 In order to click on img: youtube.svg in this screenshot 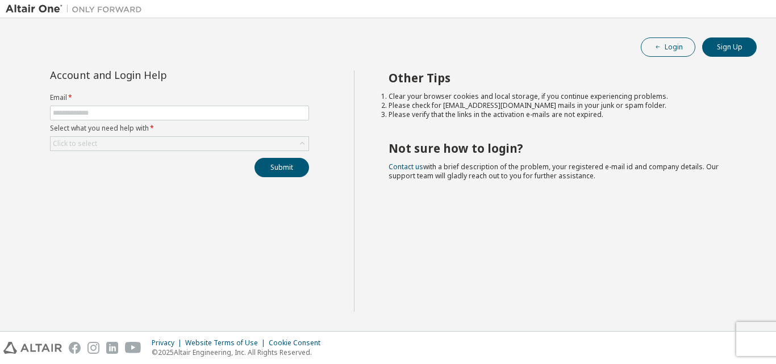, I will do `click(133, 347)`.